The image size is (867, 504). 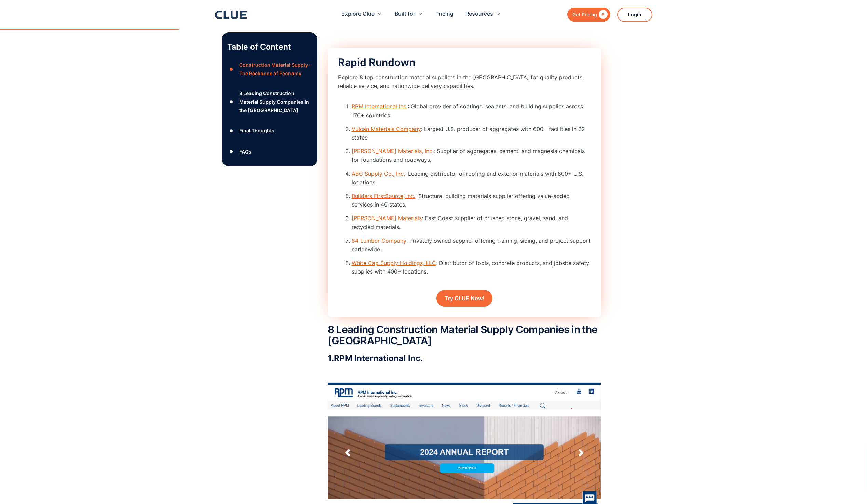 I want to click on h3: 1. ., so click(x=465, y=358).